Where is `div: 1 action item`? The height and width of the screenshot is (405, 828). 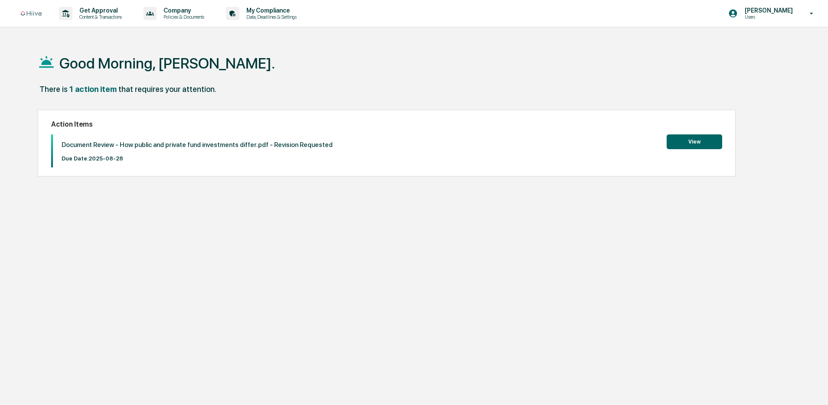 div: 1 action item is located at coordinates (93, 89).